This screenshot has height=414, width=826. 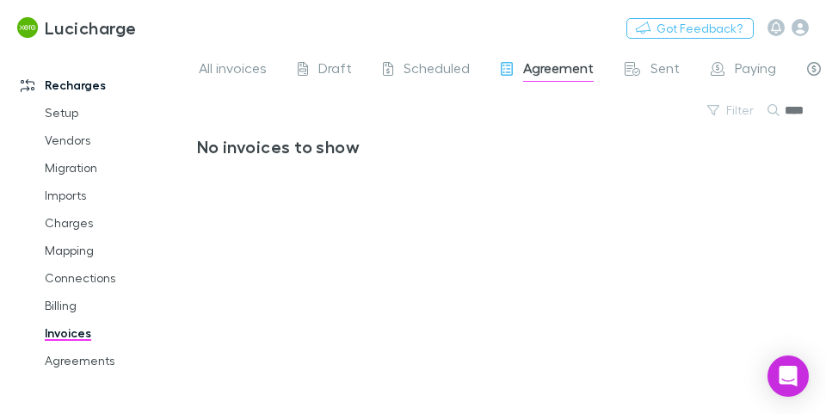 What do you see at coordinates (28, 28) in the screenshot?
I see `img: Lucicharge's Logo` at bounding box center [28, 28].